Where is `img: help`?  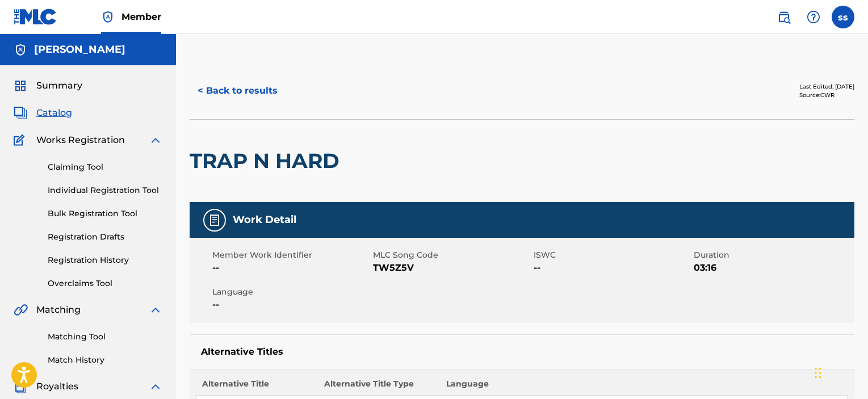
img: help is located at coordinates (813, 17).